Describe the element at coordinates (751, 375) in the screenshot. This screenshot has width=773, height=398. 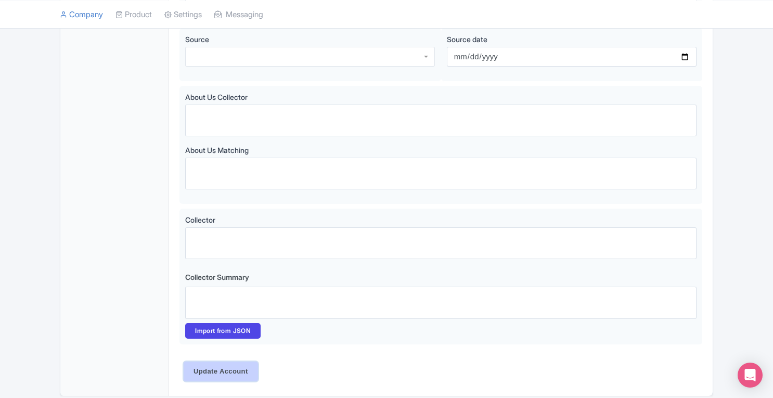
I see `div: Open Intercom Messenger` at that location.